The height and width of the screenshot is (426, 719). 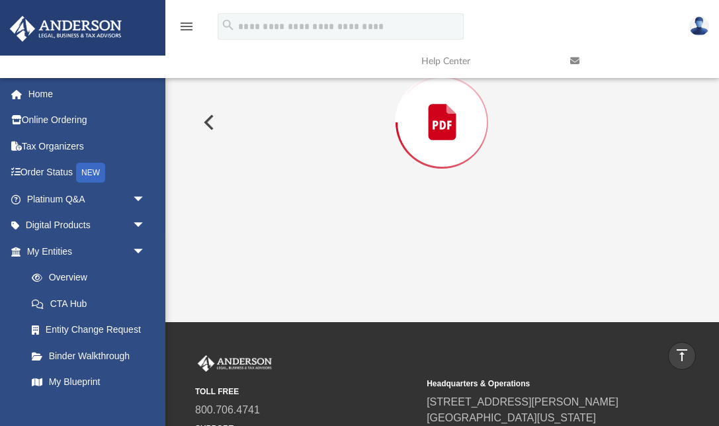 What do you see at coordinates (87, 94) in the screenshot?
I see `a: Home` at bounding box center [87, 94].